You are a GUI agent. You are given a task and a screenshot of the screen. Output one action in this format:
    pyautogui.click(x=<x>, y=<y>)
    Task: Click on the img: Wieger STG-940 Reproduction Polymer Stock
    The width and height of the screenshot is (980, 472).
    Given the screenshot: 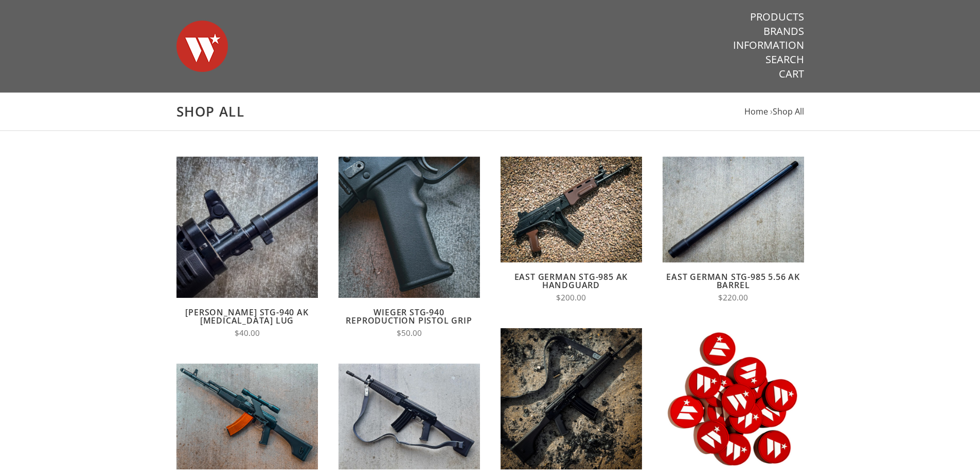 What is the action you would take?
    pyautogui.click(x=409, y=417)
    